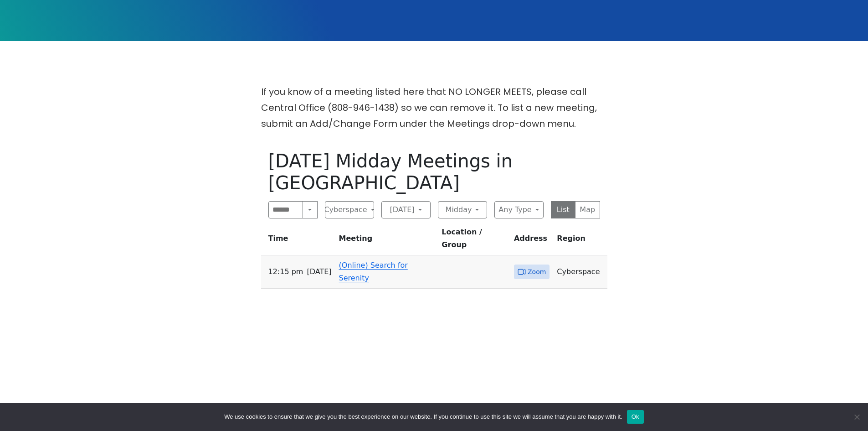  What do you see at coordinates (423, 417) in the screenshot?
I see `span: We use cookies to ensure that we give you the best experience on our website. If you continue to ...` at bounding box center [423, 417].